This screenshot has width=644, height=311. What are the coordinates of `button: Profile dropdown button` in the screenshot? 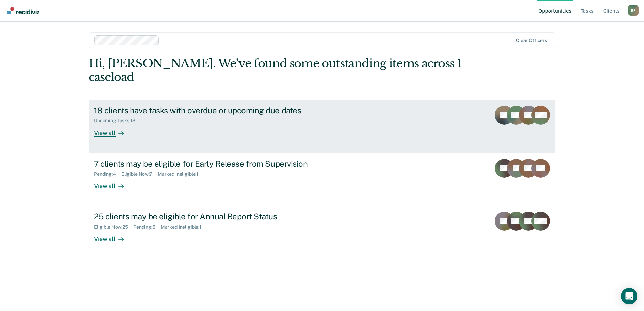 It's located at (634, 10).